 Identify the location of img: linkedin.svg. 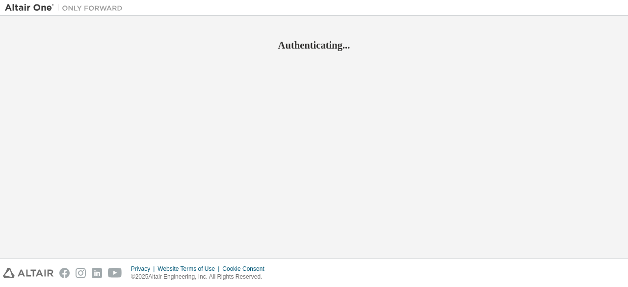
(97, 273).